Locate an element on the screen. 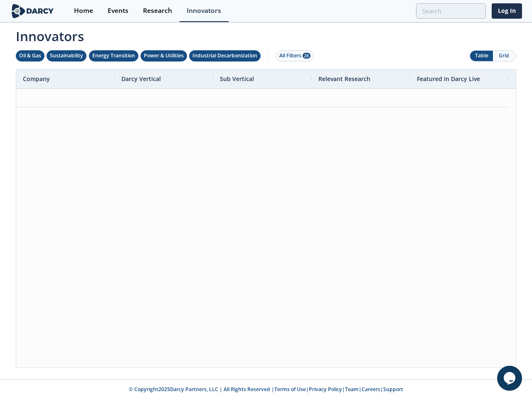 The image size is (532, 399). a: Log In is located at coordinates (506, 11).